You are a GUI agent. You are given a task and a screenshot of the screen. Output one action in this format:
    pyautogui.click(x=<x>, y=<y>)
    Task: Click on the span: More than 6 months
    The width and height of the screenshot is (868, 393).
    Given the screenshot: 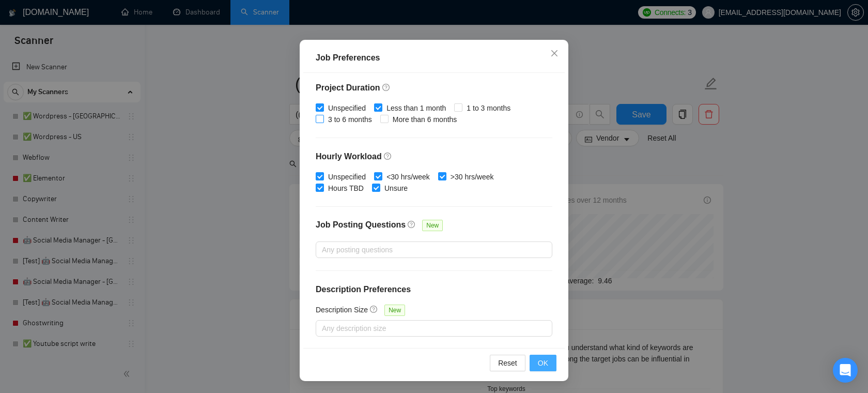 What is the action you would take?
    pyautogui.click(x=424, y=120)
    